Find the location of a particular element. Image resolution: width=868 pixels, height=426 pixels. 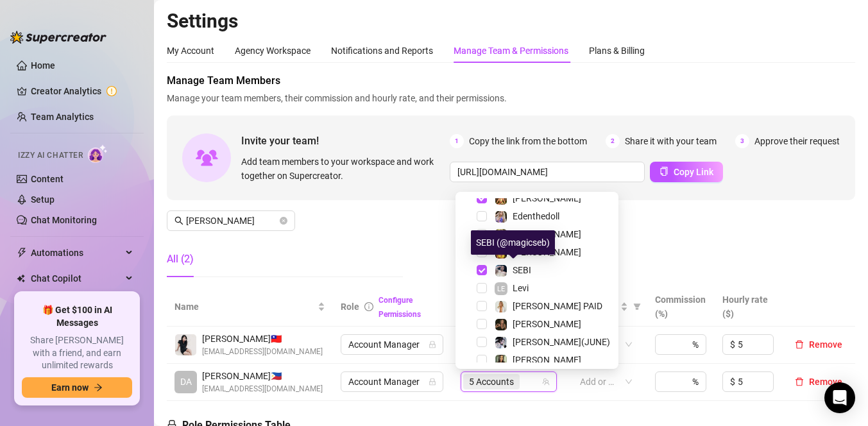

span: team is located at coordinates (546, 382).